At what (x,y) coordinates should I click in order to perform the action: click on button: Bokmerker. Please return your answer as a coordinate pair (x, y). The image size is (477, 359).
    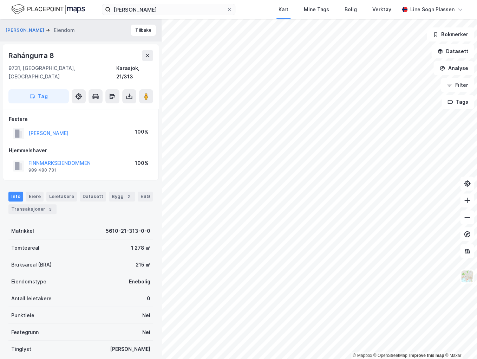
    Looking at the image, I should click on (450, 34).